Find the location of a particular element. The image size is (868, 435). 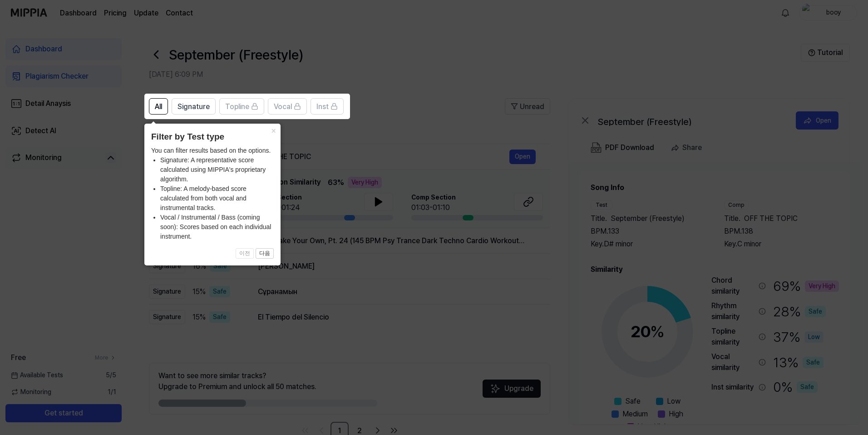

button: 다음 is located at coordinates (265, 254).